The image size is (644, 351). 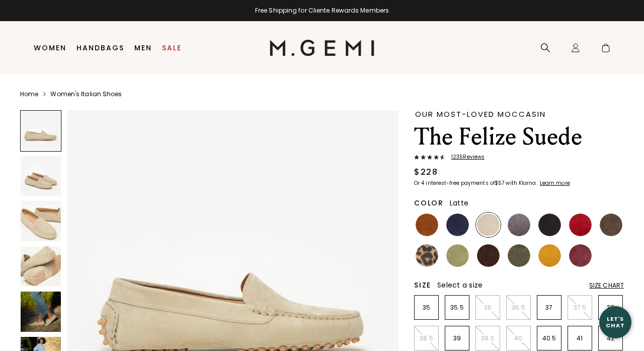 I want to click on span: Select a size, so click(x=460, y=285).